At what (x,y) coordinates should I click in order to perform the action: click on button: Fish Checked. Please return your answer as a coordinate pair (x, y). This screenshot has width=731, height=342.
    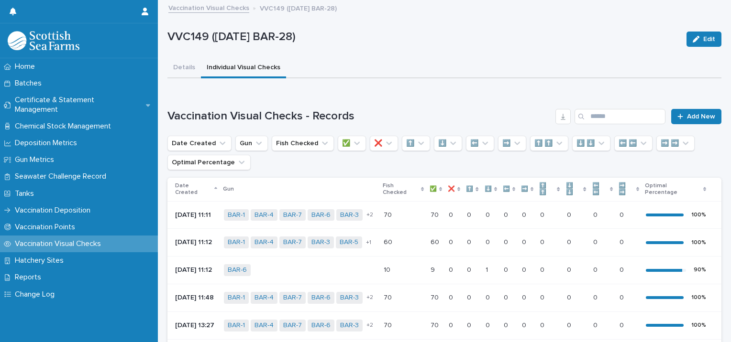
    Looking at the image, I should click on (303, 143).